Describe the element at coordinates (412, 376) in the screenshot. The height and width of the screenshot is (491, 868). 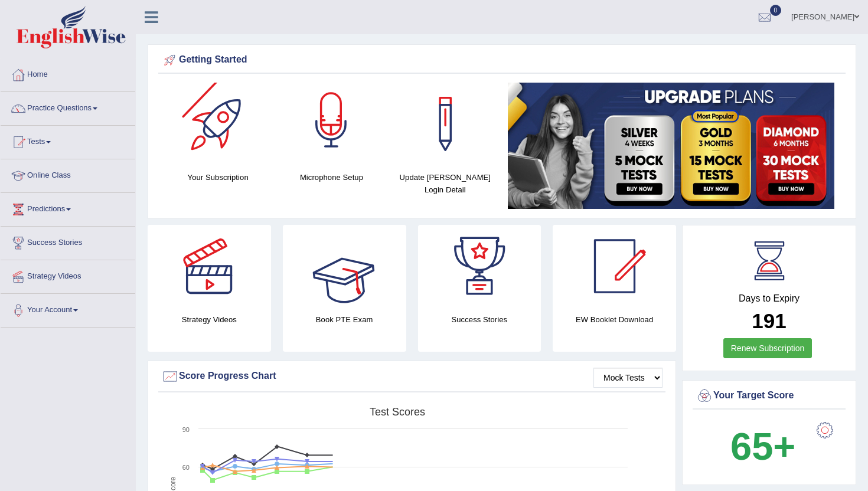
I see `div: Score Progress Chart` at that location.